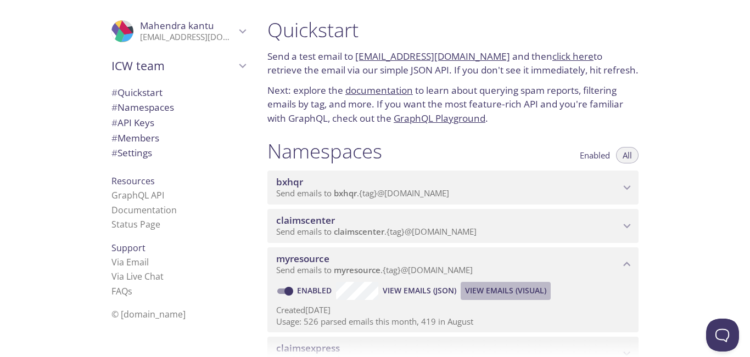  I want to click on a: Documentation, so click(144, 210).